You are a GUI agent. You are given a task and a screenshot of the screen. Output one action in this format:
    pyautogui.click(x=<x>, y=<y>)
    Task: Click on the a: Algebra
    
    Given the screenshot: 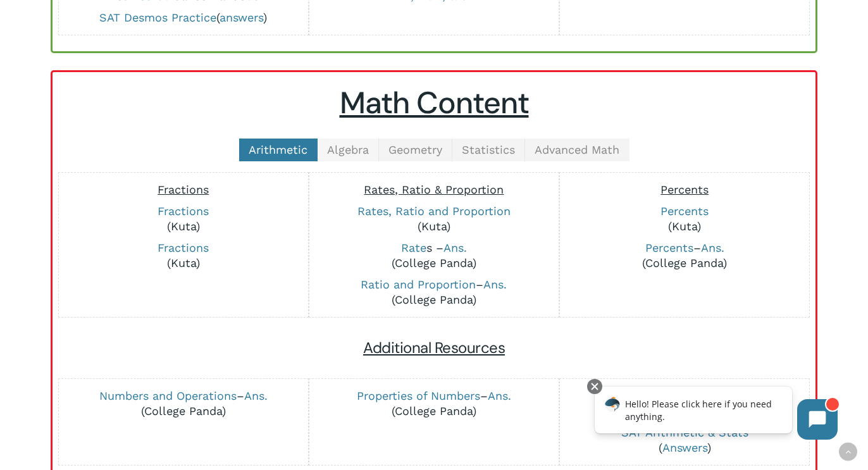 What is the action you would take?
    pyautogui.click(x=348, y=150)
    